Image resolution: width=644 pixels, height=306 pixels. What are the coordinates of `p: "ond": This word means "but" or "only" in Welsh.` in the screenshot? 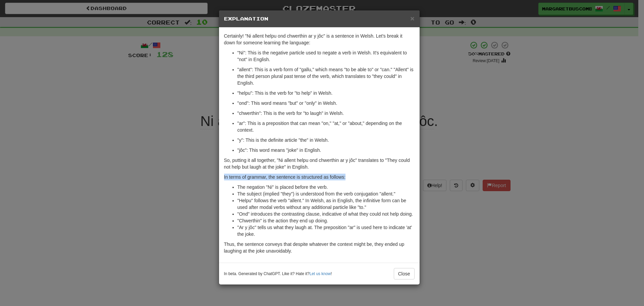 It's located at (326, 103).